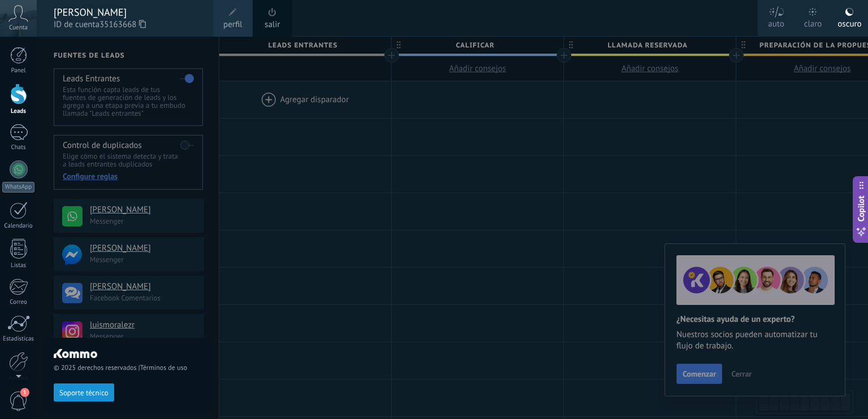 The height and width of the screenshot is (419, 868). Describe the element at coordinates (813, 22) in the screenshot. I see `div: claro` at that location.